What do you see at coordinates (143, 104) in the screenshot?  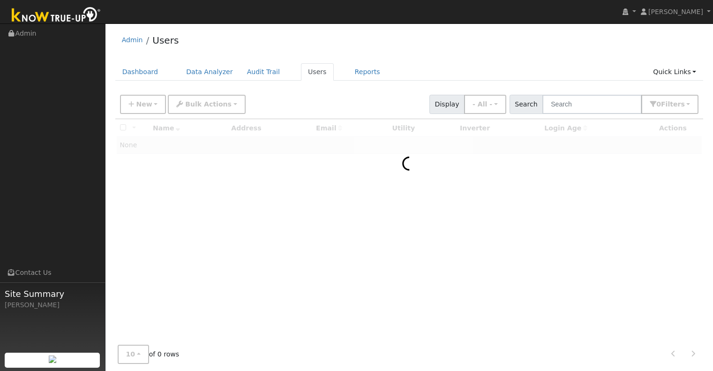 I see `button: New` at bounding box center [143, 104].